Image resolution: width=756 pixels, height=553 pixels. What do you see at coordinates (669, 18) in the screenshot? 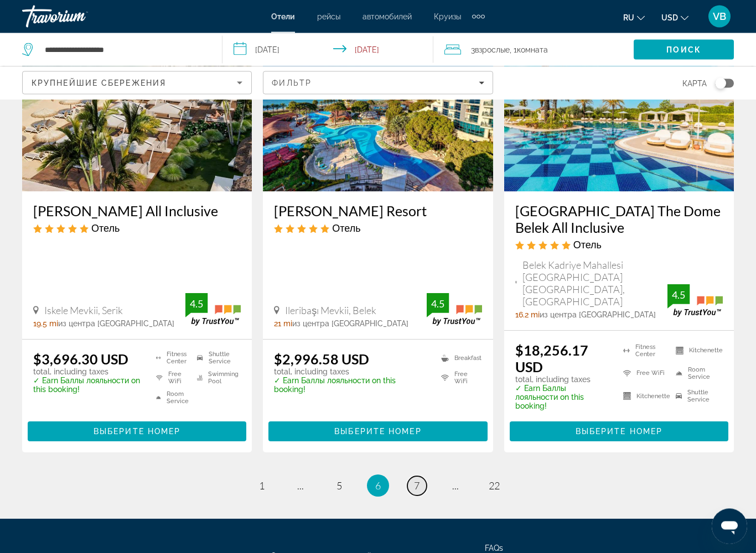
I see `span: USD` at bounding box center [669, 18].